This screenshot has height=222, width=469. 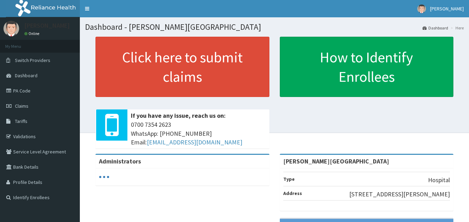 I want to click on b: Administrators, so click(x=120, y=161).